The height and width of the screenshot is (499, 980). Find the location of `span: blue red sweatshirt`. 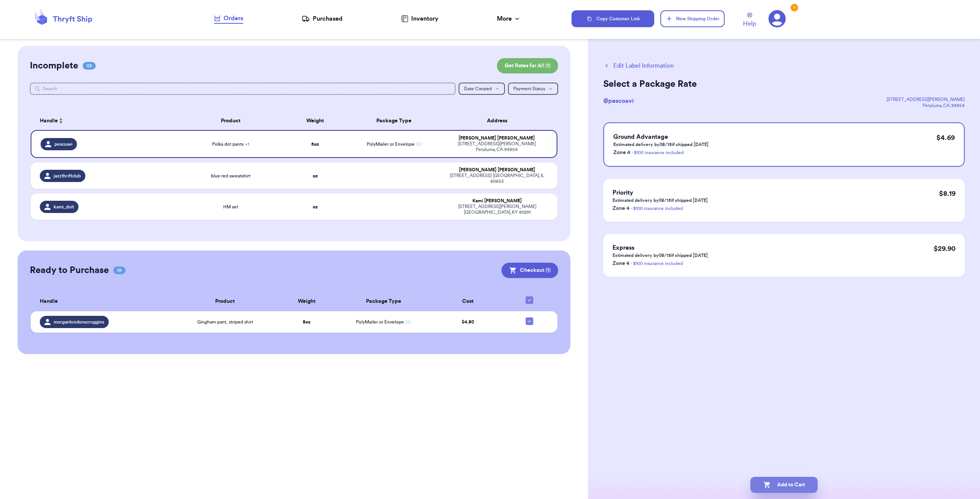

span: blue red sweatshirt is located at coordinates (230, 176).